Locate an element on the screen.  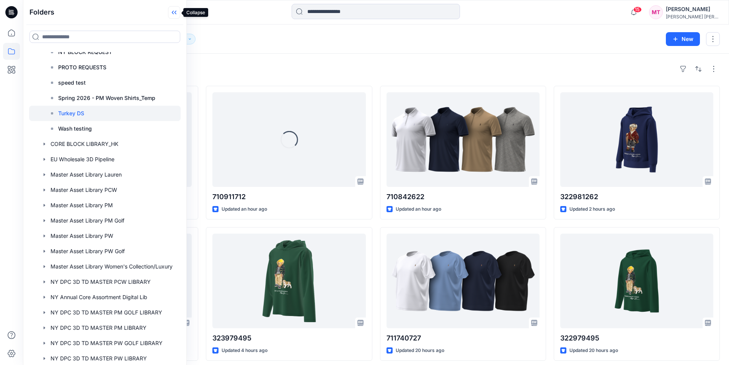
p: Turkey DS is located at coordinates (71, 113).